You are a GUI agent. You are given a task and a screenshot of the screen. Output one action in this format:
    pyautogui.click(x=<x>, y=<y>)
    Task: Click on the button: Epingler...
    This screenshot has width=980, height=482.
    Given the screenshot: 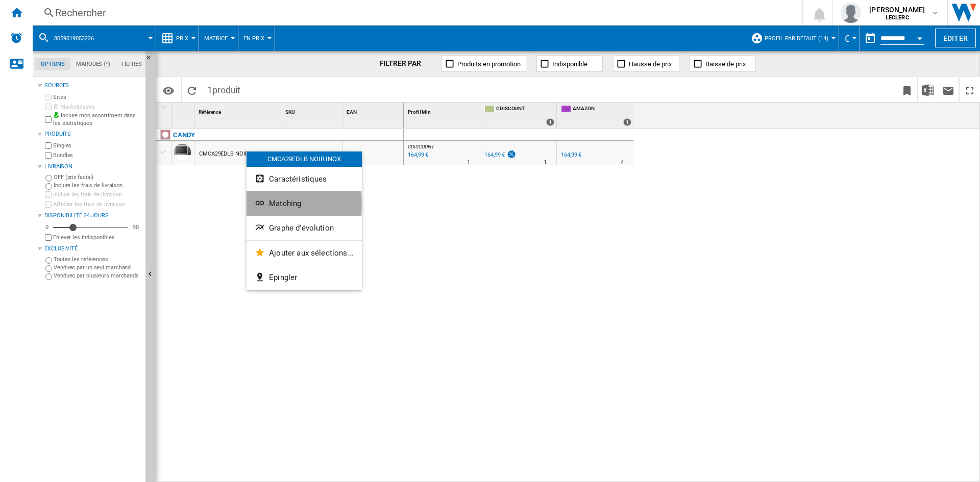 What is the action you would take?
    pyautogui.click(x=304, y=278)
    